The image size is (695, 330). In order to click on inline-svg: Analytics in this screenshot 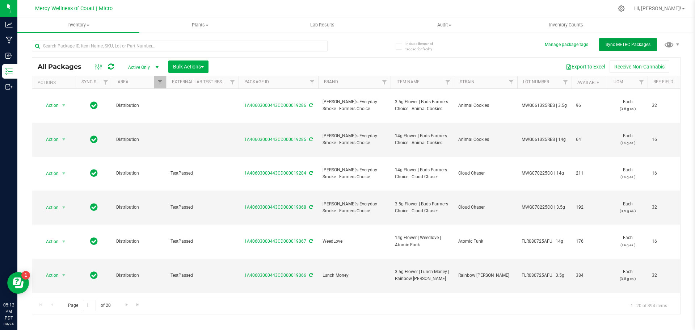, I will do `click(9, 25)`.